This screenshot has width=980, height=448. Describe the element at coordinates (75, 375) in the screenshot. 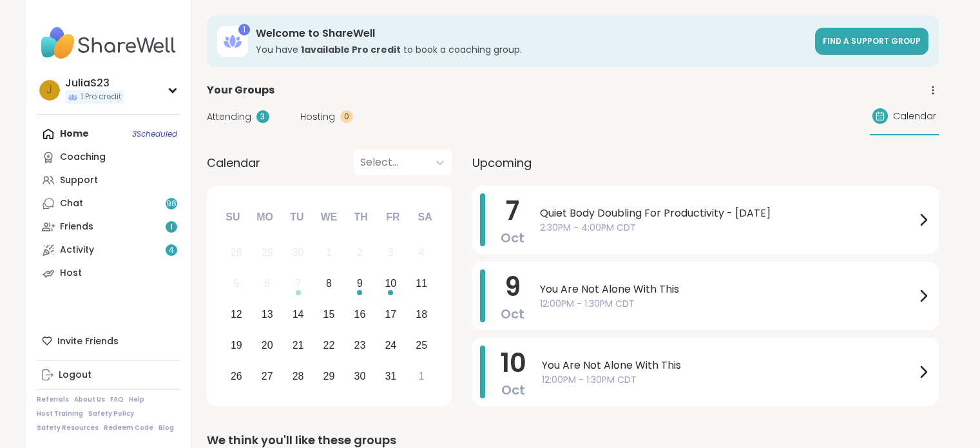

I see `div: Logout` at that location.